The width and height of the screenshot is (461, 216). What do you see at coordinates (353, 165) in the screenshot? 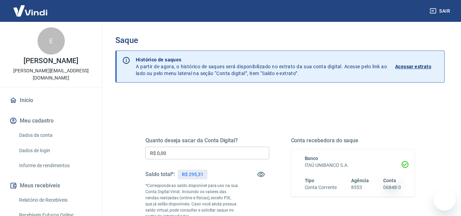
I see `h6: ITAÚ UNIBANCO S.A.` at bounding box center [353, 165].